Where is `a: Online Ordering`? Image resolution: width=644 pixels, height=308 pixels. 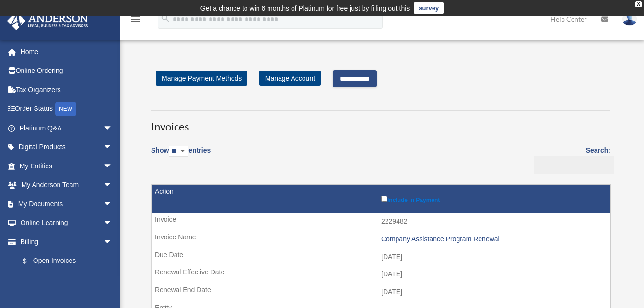
a: Online Ordering is located at coordinates (66, 71).